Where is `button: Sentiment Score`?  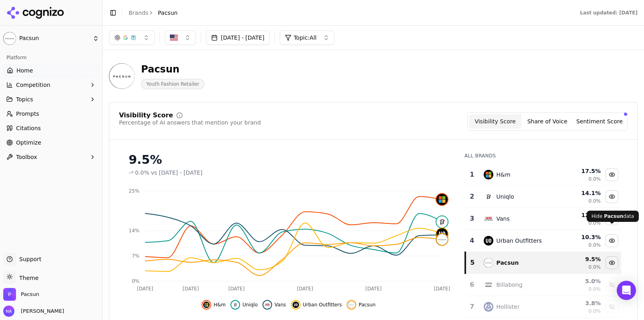
button: Sentiment Score is located at coordinates (599, 121).